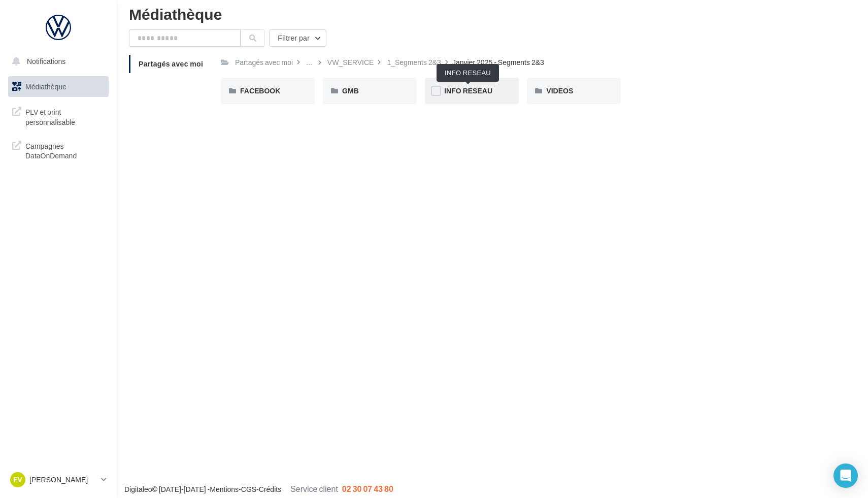 Image resolution: width=868 pixels, height=498 pixels. Describe the element at coordinates (264, 62) in the screenshot. I see `div: Partagés avec moi` at that location.